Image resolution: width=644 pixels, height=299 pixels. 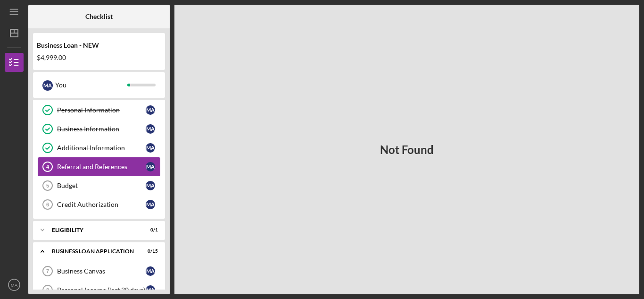 What do you see at coordinates (101, 290) in the screenshot?
I see `div: Personal Income (last 30 days)` at bounding box center [101, 290].